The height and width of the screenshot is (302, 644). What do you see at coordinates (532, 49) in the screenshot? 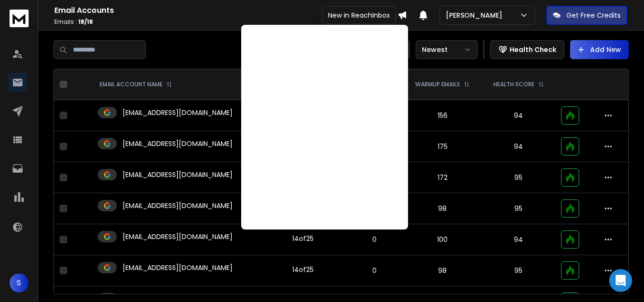
I see `p: Health Check` at bounding box center [532, 49].